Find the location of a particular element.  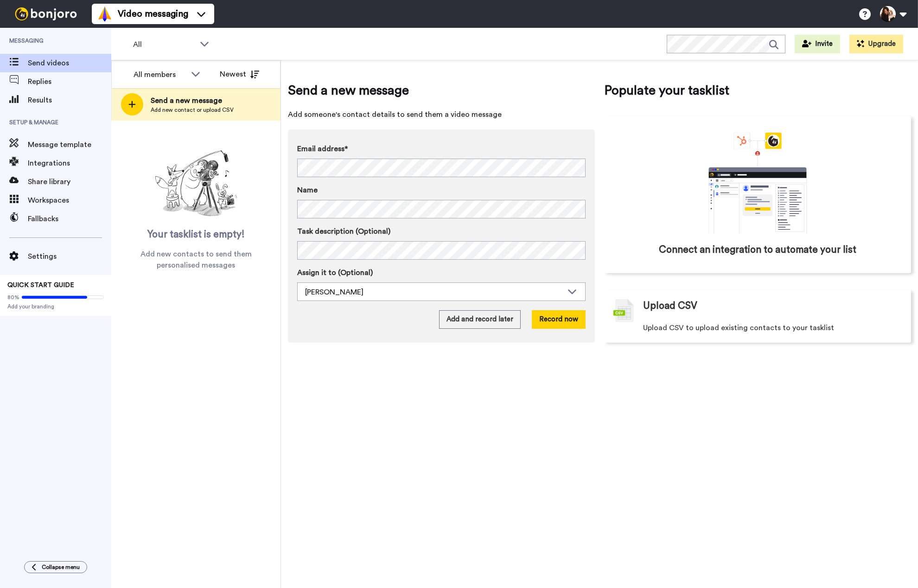

span: Replies is located at coordinates (69, 82).